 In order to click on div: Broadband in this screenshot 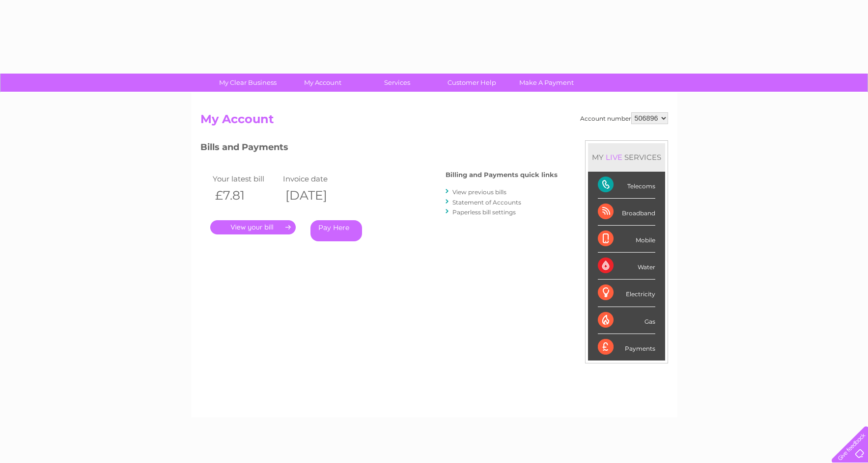, I will do `click(626, 213)`.